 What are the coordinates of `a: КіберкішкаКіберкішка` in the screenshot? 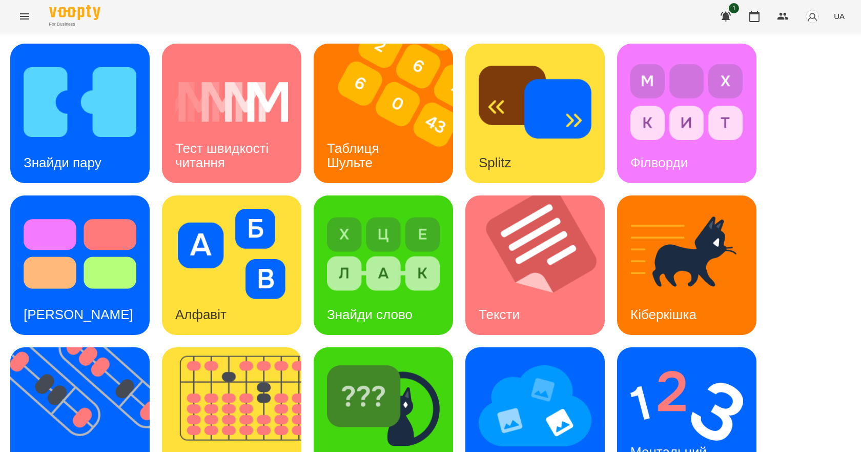 It's located at (687, 265).